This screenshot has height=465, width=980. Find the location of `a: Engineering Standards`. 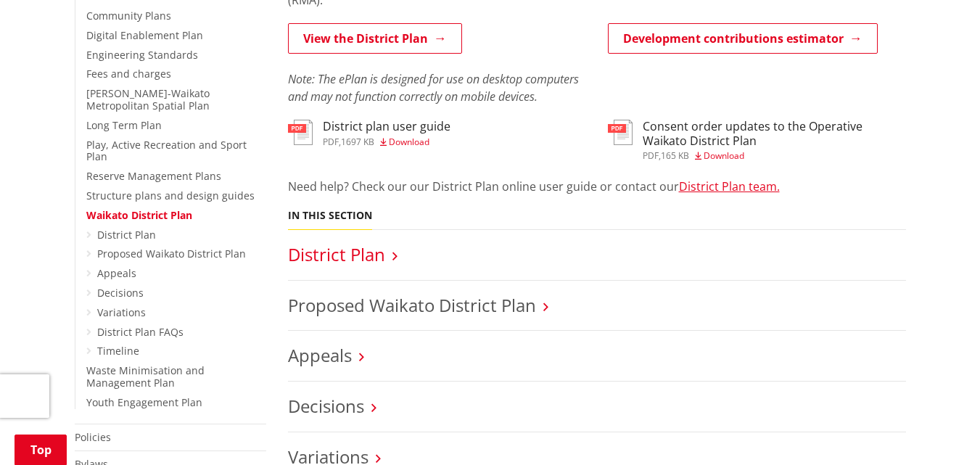

a: Engineering Standards is located at coordinates (142, 54).